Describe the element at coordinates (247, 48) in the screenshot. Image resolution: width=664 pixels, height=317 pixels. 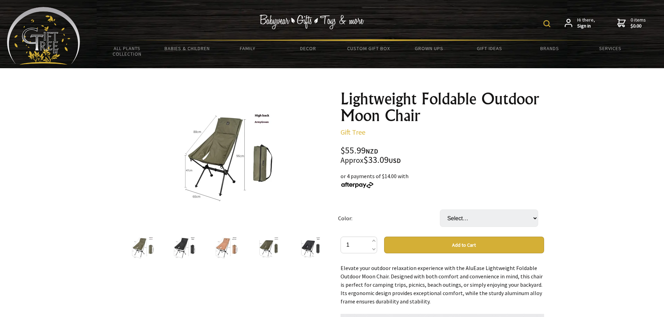
I see `a: Family` at that location.